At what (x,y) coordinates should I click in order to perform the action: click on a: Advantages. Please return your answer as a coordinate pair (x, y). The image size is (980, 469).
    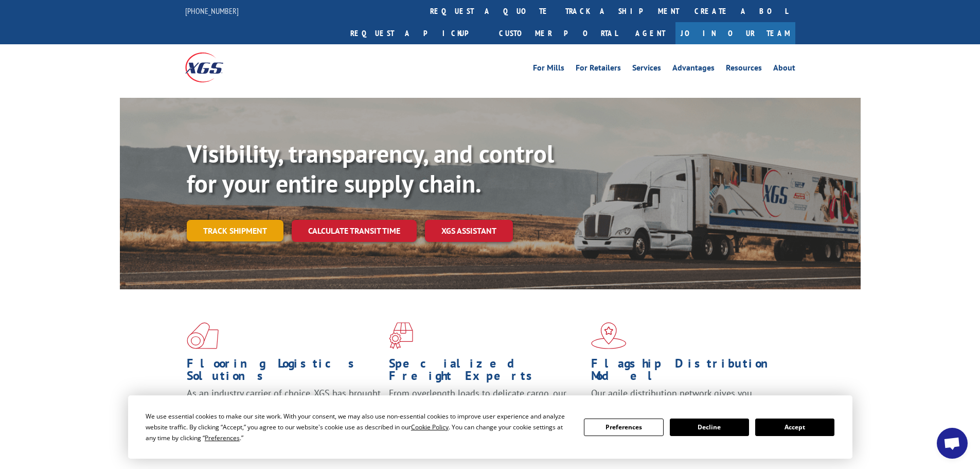
    Looking at the image, I should click on (694, 70).